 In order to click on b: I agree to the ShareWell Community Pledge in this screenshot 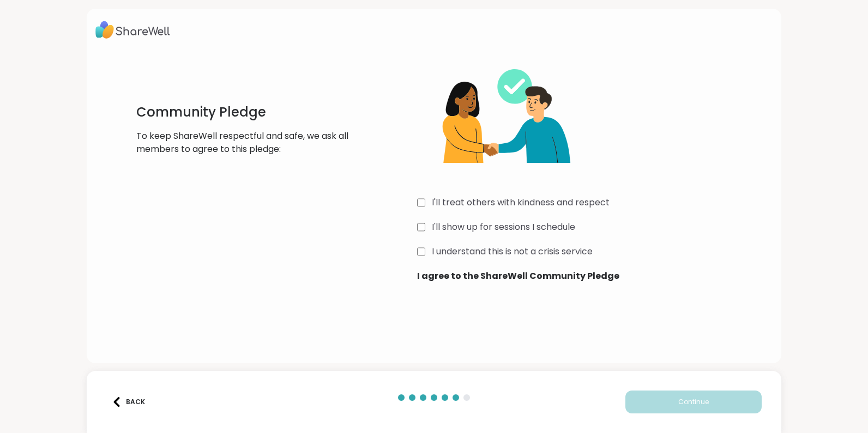, I will do `click(585, 276)`.